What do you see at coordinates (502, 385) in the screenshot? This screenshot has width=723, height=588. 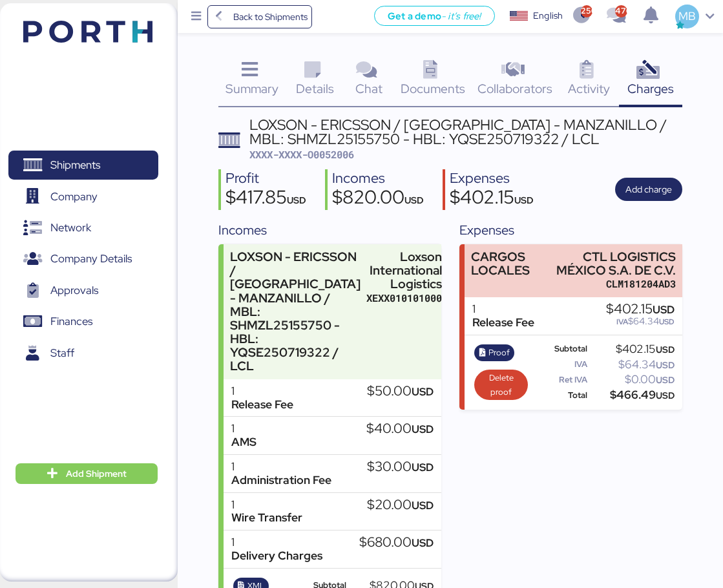 I see `button: Delete proof` at bounding box center [502, 385].